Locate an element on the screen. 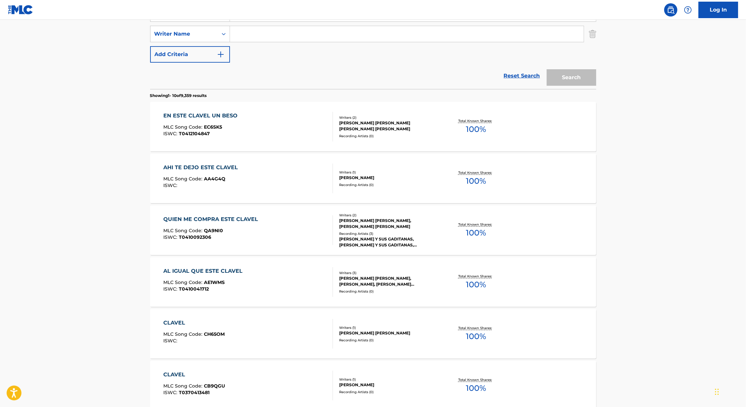 The height and width of the screenshot is (407, 746). div: Writers ( 3 ) is located at coordinates (389, 273).